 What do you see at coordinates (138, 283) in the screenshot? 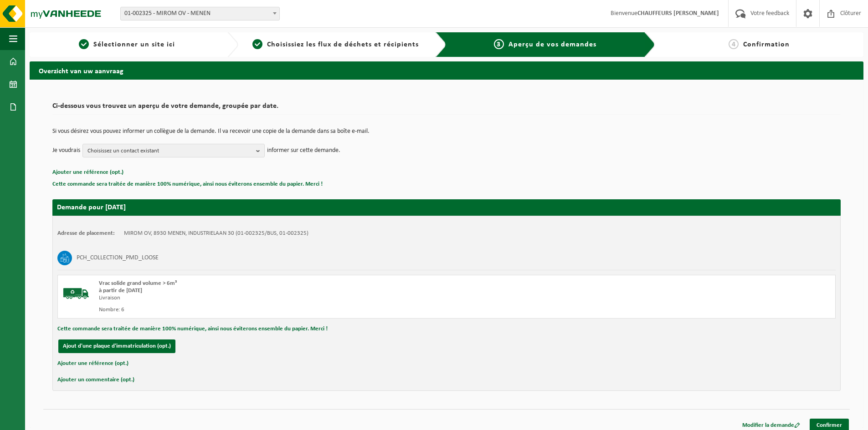
I see `span: Vrac solide grand volume > 6m³` at bounding box center [138, 283].